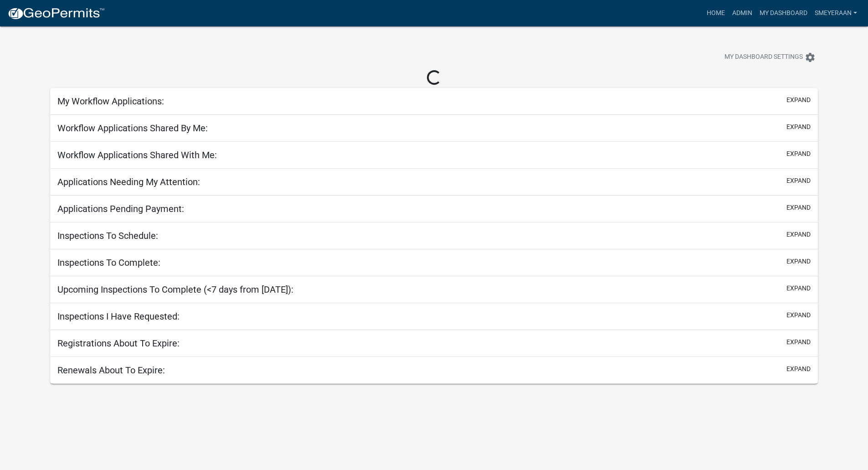 This screenshot has height=470, width=868. I want to click on a: Home, so click(716, 13).